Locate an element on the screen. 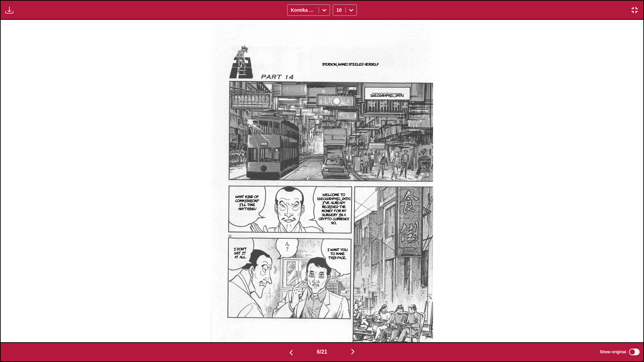 This screenshot has height=362, width=644. span: Show original is located at coordinates (613, 352).